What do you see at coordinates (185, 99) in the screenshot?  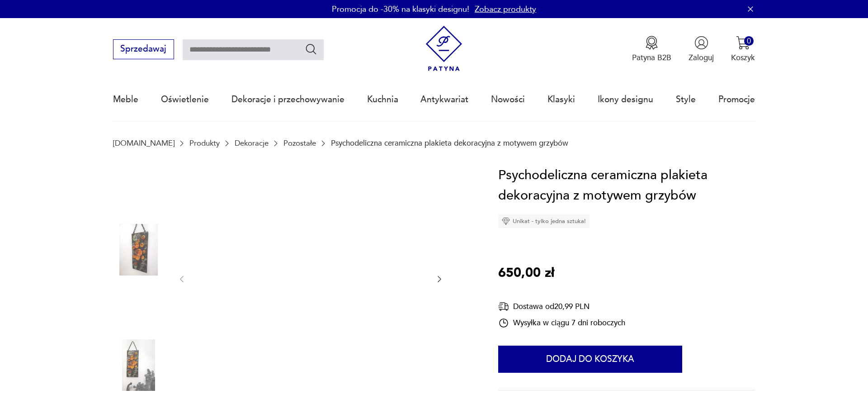 I see `a: Oświetlenie` at bounding box center [185, 99].